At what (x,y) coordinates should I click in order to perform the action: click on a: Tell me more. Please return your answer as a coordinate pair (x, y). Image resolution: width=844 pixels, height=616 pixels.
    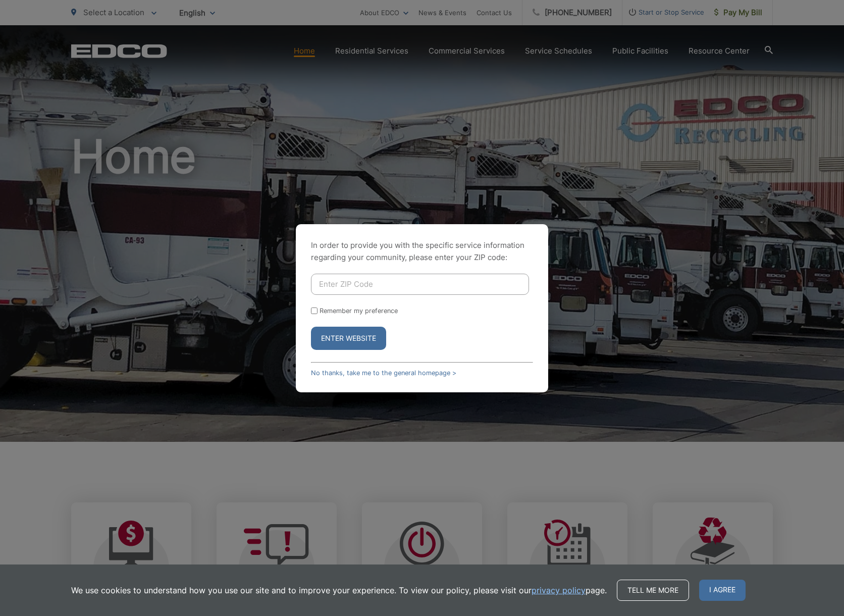
    Looking at the image, I should click on (653, 590).